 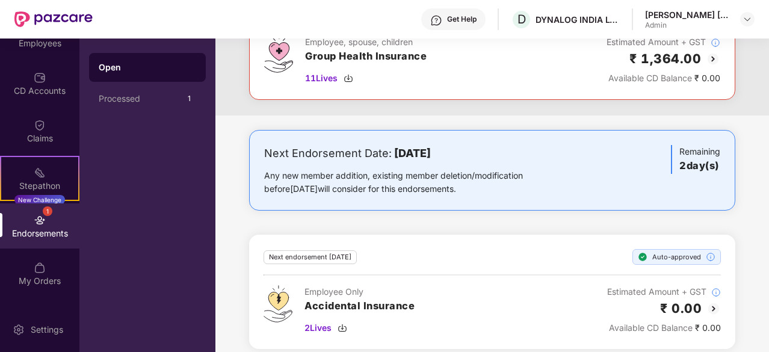 What do you see at coordinates (19, 330) in the screenshot?
I see `img: svg+xml;base64,PHN2ZyBpZD0iU2V0dGluZy0yMHgyMCIgeG1sbnM9Imh0dHA6Ly93d3cudzMub3JnLzIwMDAvc3ZnIiB3aW...` at bounding box center [19, 330].